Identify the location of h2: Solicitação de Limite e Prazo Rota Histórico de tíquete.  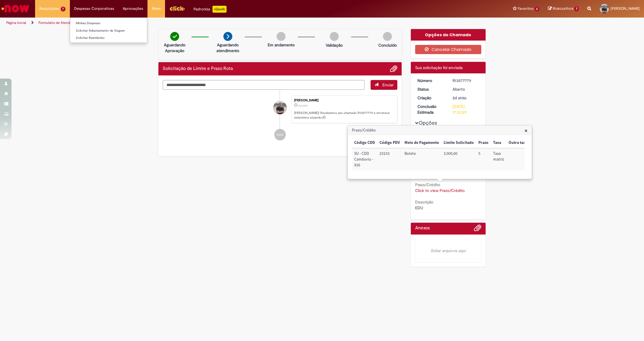
(198, 68).